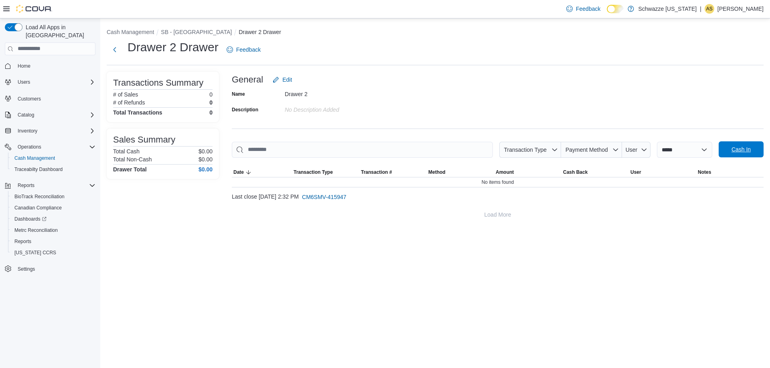 Image resolution: width=770 pixels, height=368 pixels. What do you see at coordinates (53, 170) in the screenshot?
I see `span: Traceabilty Dashboard` at bounding box center [53, 170].